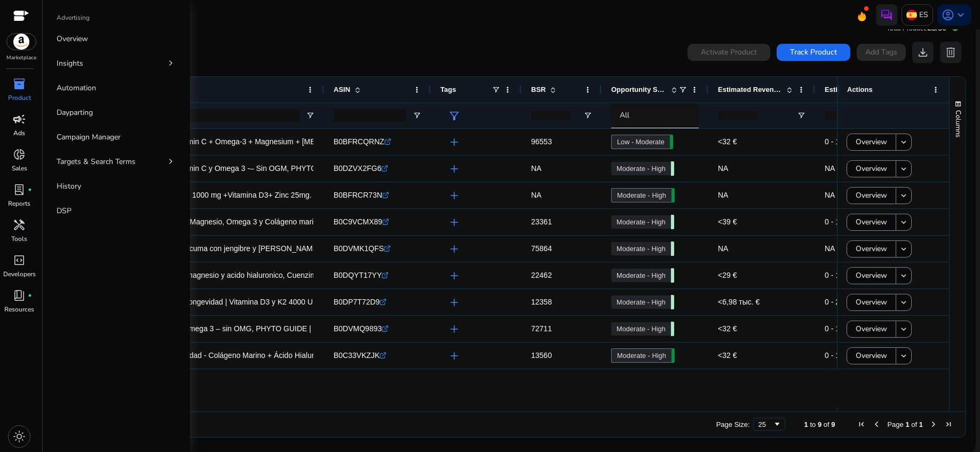 This screenshot has width=980, height=452. I want to click on span: handyman, so click(19, 225).